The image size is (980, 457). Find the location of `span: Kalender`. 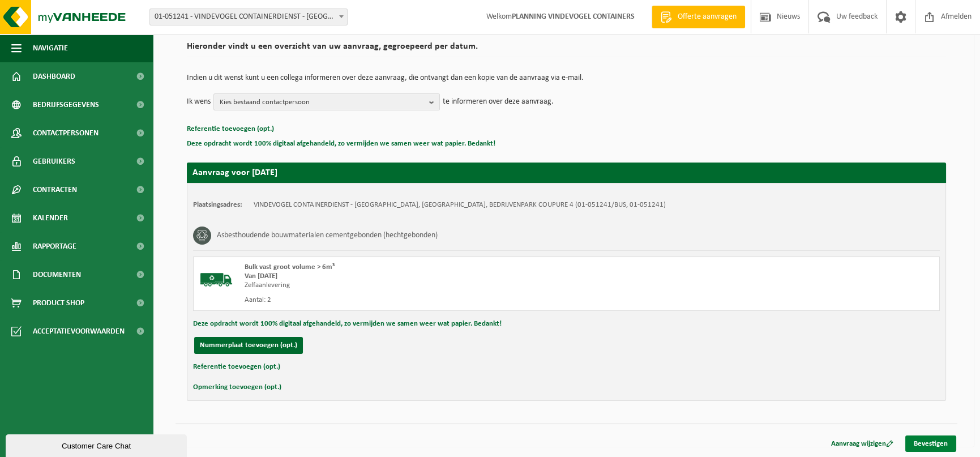

span: Kalender is located at coordinates (50, 218).